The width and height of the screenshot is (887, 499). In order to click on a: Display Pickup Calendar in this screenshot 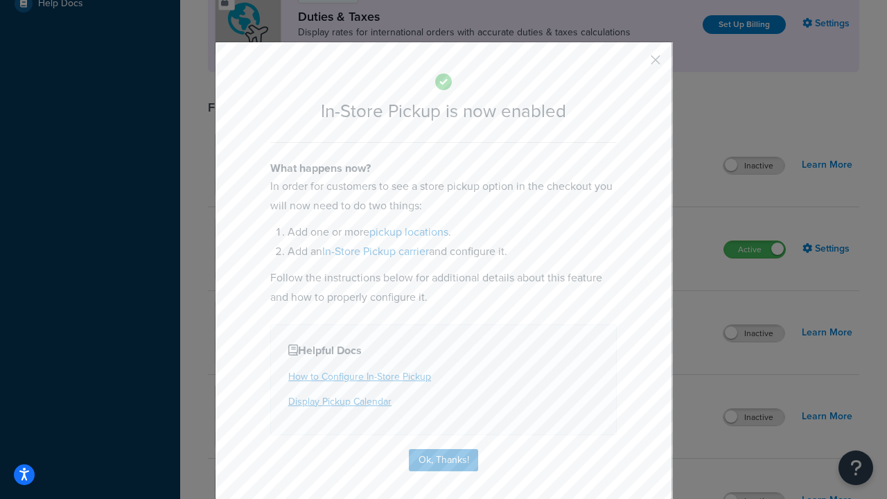, I will do `click(340, 401)`.